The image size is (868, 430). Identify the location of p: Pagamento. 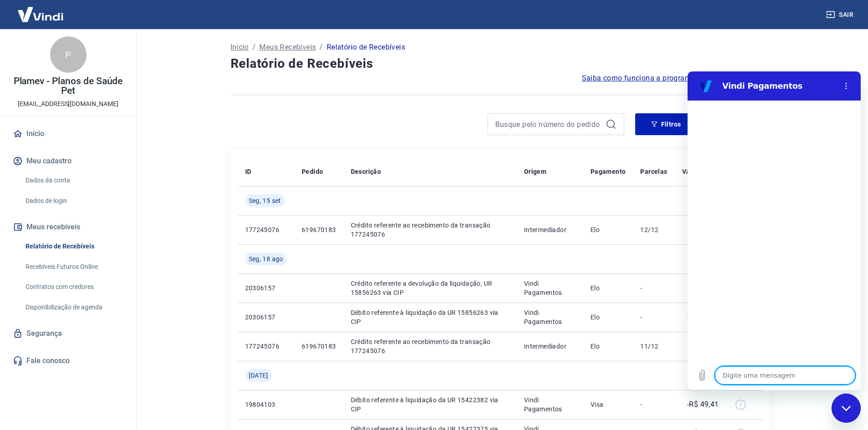
(609, 171).